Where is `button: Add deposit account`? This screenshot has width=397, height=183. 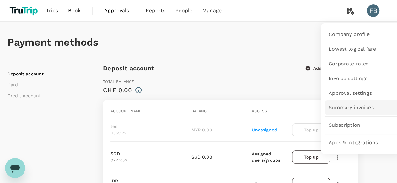
button: Add deposit account is located at coordinates (331, 68).